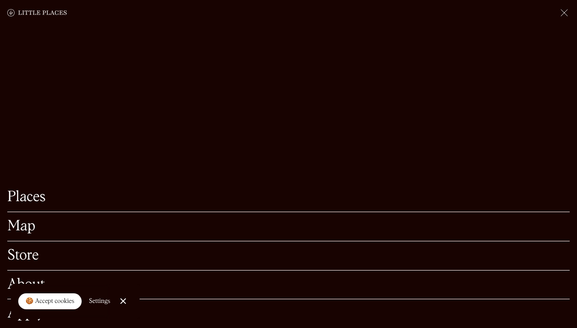  What do you see at coordinates (99, 301) in the screenshot?
I see `a: Settings` at bounding box center [99, 301].